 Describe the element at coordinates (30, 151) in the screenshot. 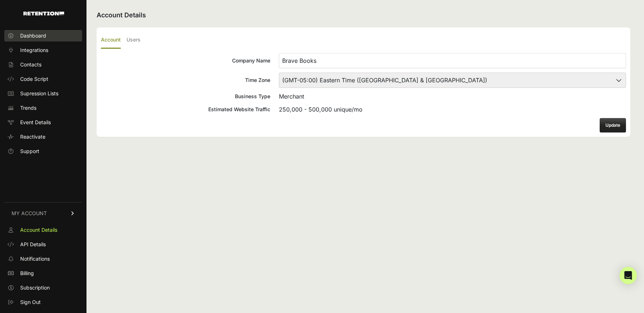

I see `span: Support` at that location.